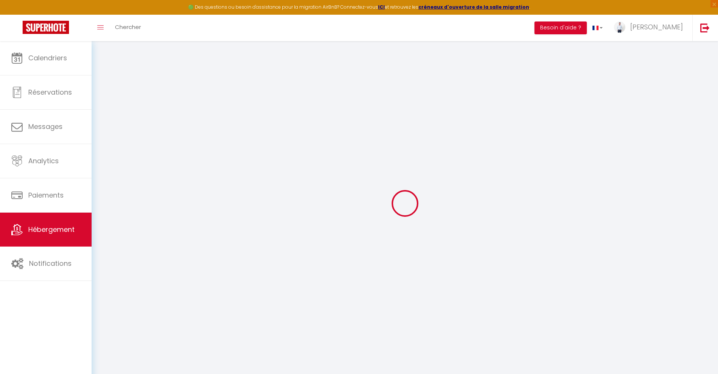 The width and height of the screenshot is (718, 374). What do you see at coordinates (46, 195) in the screenshot?
I see `span: Paiements` at bounding box center [46, 195].